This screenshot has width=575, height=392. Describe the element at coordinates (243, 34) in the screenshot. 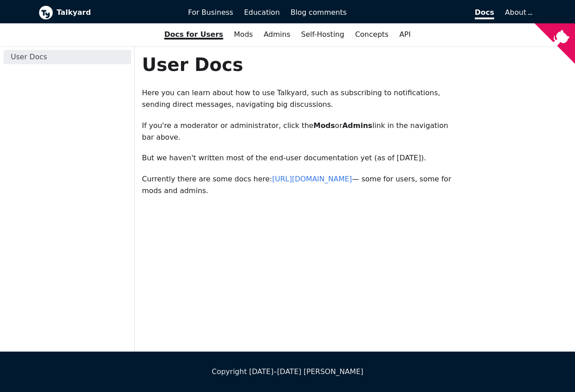

I see `a: Mods` at that location.